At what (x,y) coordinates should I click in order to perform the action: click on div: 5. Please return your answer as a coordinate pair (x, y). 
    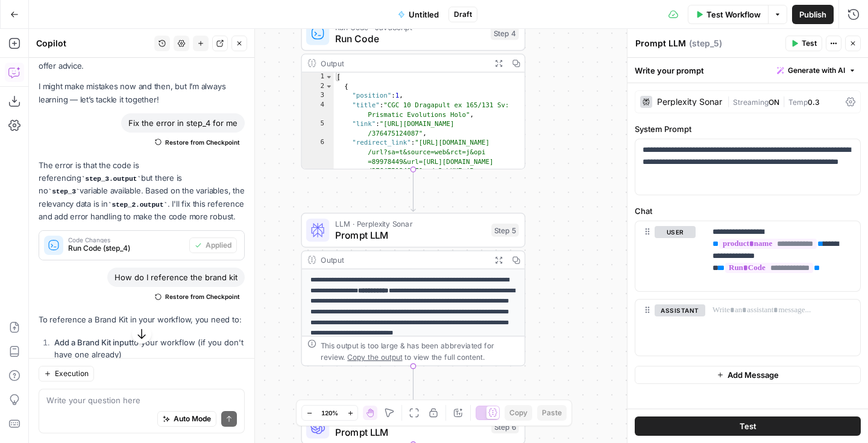
    Looking at the image, I should click on (318, 128).